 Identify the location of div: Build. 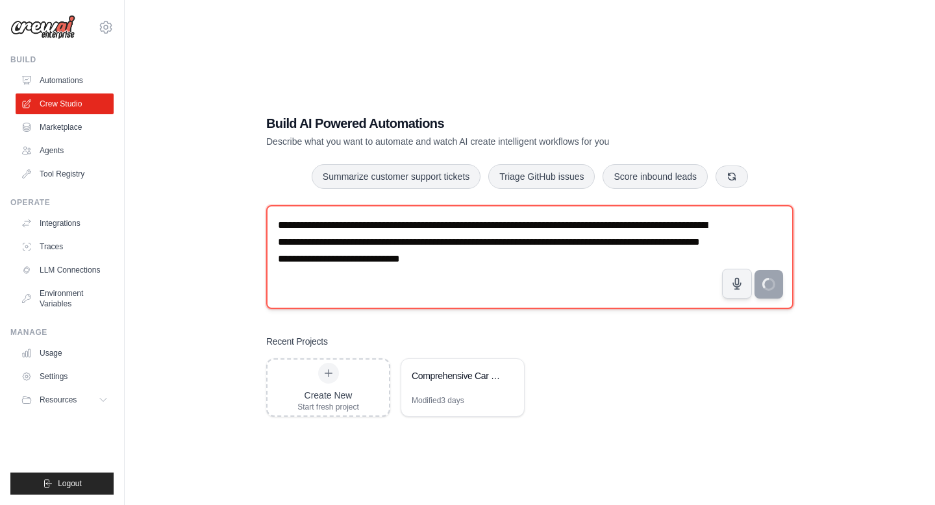
(62, 60).